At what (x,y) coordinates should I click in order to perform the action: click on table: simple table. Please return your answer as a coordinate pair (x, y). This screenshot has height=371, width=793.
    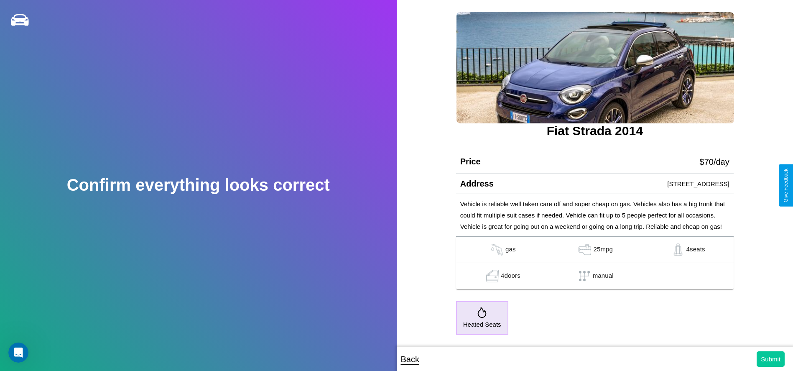
    Looking at the image, I should click on (595, 263).